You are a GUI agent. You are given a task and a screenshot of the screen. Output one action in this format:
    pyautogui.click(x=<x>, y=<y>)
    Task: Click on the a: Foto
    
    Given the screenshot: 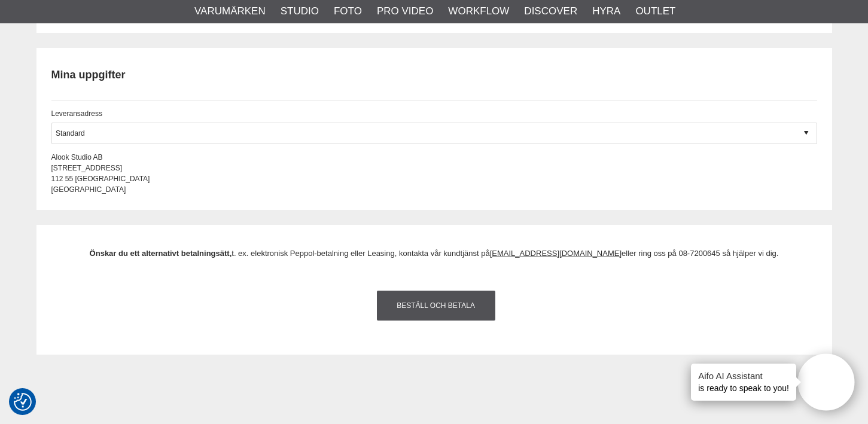 What is the action you would take?
    pyautogui.click(x=348, y=12)
    